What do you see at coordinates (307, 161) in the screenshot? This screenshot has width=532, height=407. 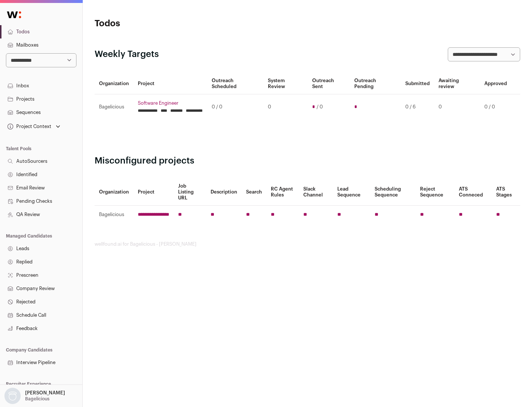 I see `h2: Misconfigured projects` at bounding box center [307, 161].